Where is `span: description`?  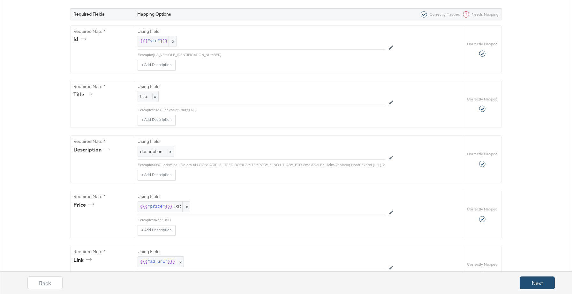 span: description is located at coordinates (151, 152).